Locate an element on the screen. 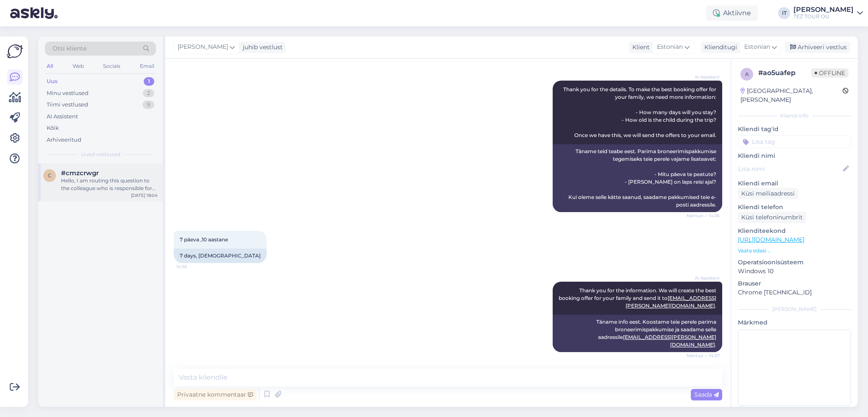  div: Küsi meiliaadressi is located at coordinates (768, 193).